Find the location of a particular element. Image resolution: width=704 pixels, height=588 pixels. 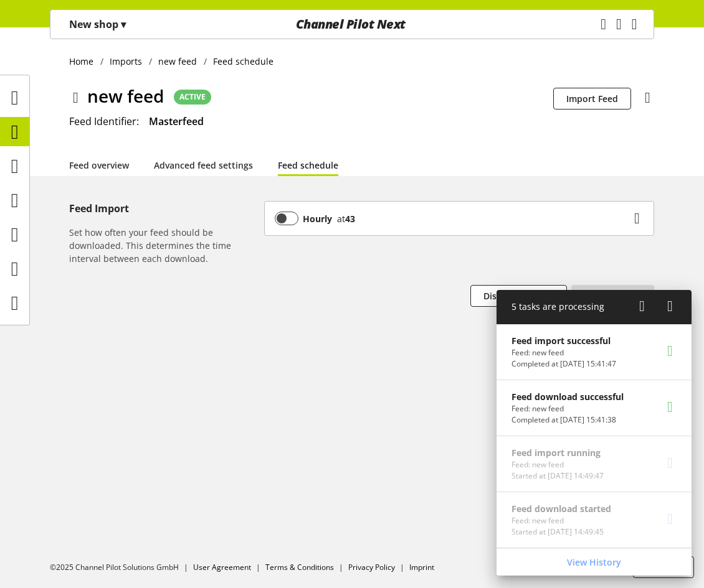

span: Import Feed is located at coordinates (592, 98).